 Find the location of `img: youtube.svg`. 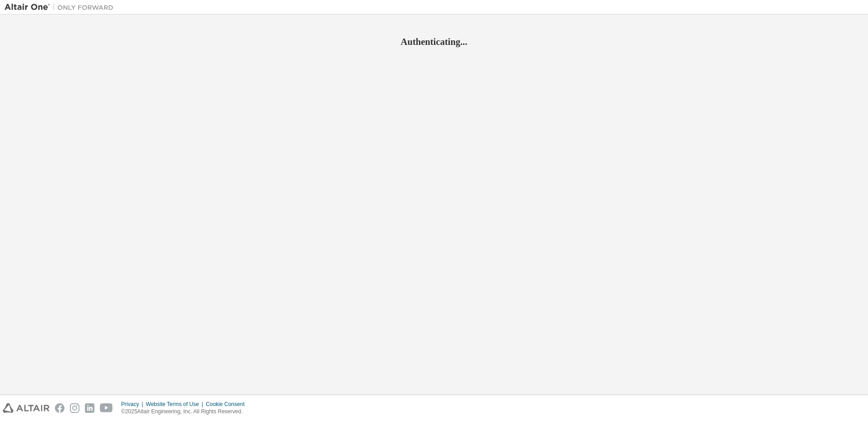

img: youtube.svg is located at coordinates (106, 408).